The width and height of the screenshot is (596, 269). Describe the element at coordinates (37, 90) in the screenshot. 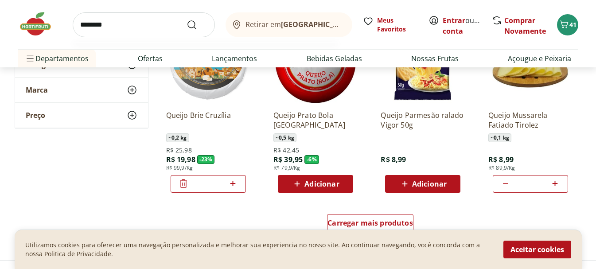

I see `span: Marca` at that location.